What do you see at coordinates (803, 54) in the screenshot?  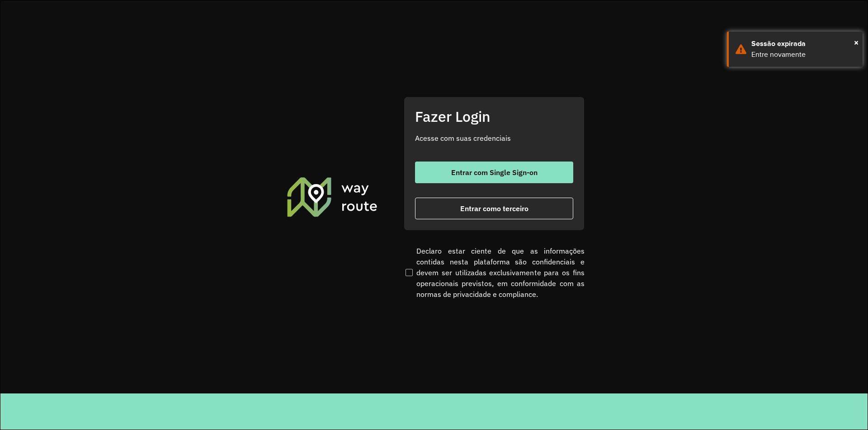 I see `div: Entre novamente` at bounding box center [803, 54].